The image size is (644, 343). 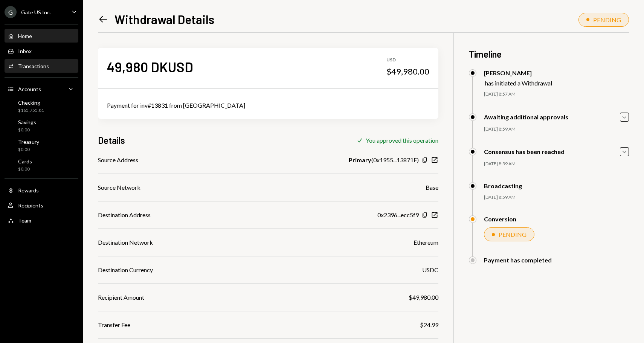 What do you see at coordinates (125, 270) in the screenshot?
I see `div: Destination Currency` at bounding box center [125, 270].